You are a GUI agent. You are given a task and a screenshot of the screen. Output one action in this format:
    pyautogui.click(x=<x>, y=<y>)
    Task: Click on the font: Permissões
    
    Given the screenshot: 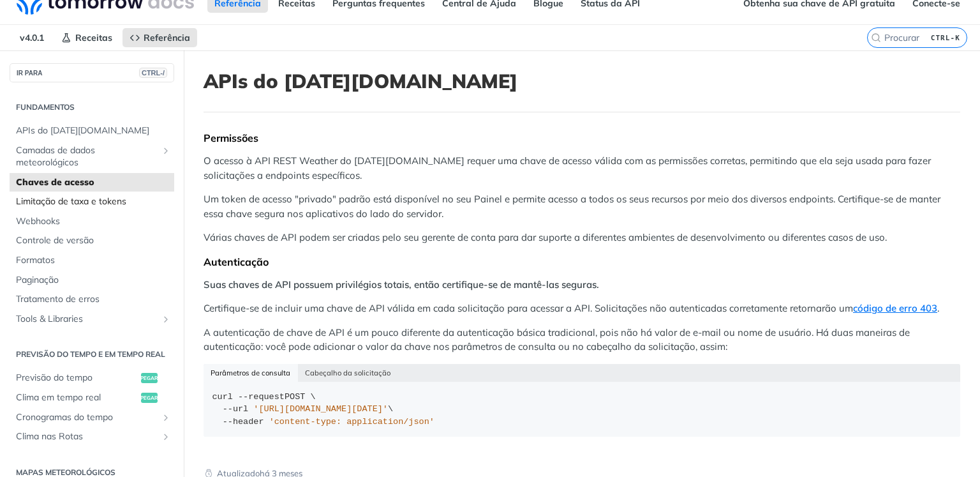 What is the action you would take?
    pyautogui.click(x=231, y=138)
    